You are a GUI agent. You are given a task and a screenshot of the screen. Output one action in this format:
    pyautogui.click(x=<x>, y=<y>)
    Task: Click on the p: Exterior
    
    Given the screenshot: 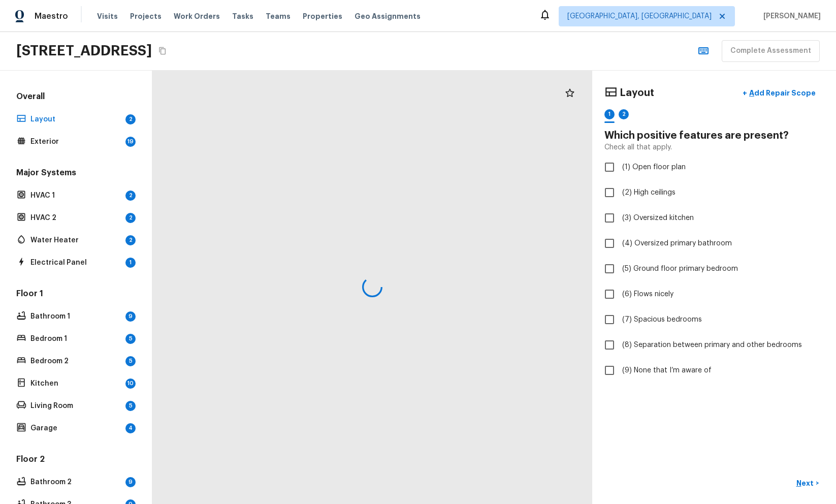 What is the action you would take?
    pyautogui.click(x=76, y=142)
    